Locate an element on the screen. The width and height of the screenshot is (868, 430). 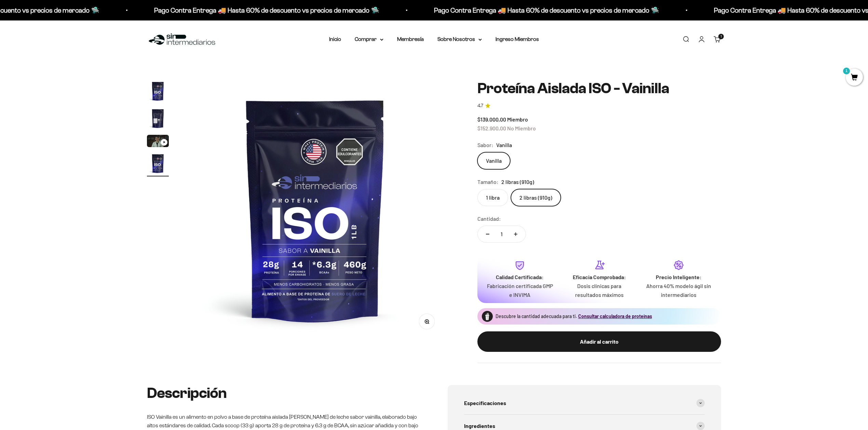
span: No Miembro is located at coordinates (521, 128).